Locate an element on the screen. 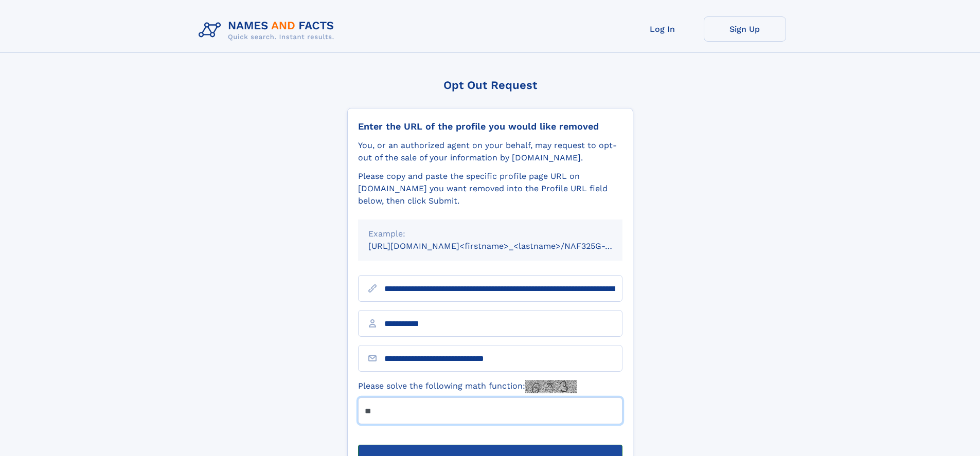 The width and height of the screenshot is (980, 456). div: Enter the URL of the profile you would like removed is located at coordinates (491, 127).